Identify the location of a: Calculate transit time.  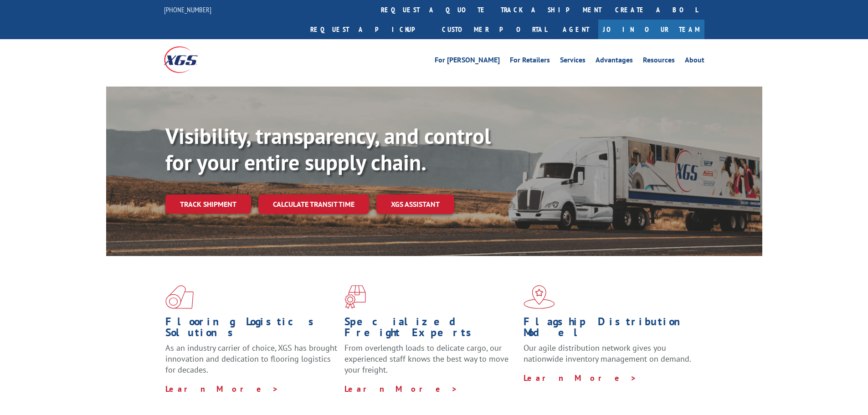
(314, 204).